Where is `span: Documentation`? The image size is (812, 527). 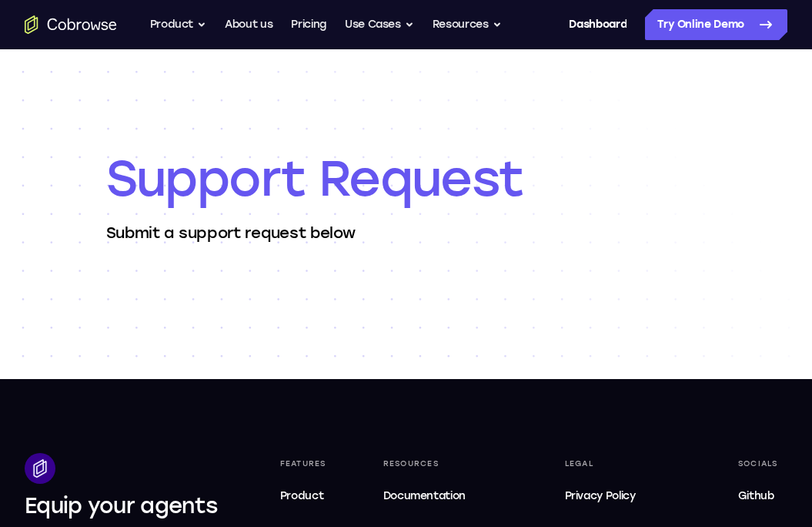 span: Documentation is located at coordinates (424, 496).